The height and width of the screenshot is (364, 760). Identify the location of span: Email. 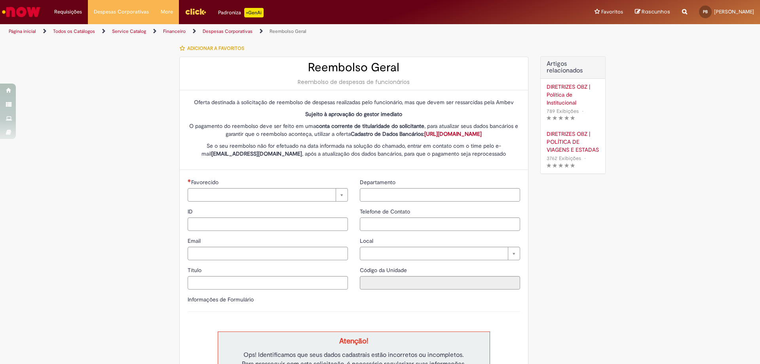
(195, 241).